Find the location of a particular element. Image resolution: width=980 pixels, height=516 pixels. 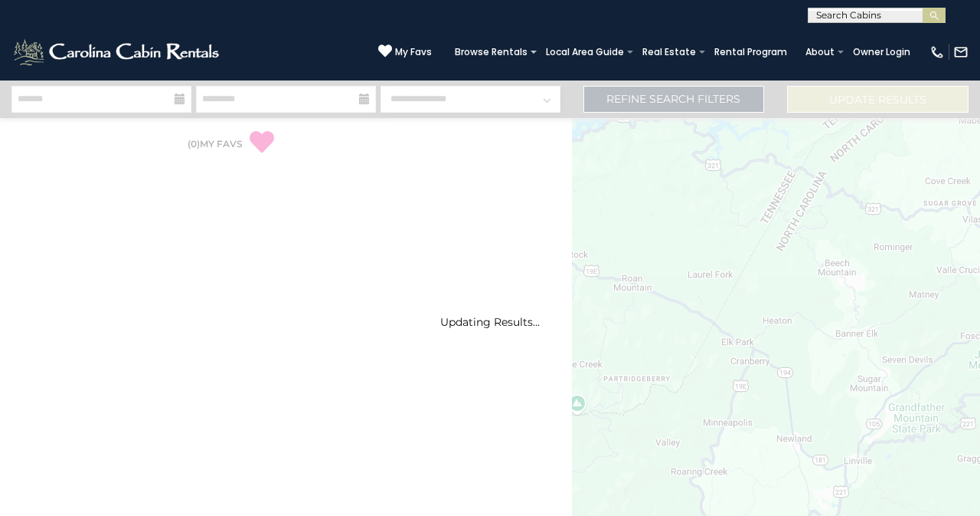

img: White-1-2.png is located at coordinates (117, 52).